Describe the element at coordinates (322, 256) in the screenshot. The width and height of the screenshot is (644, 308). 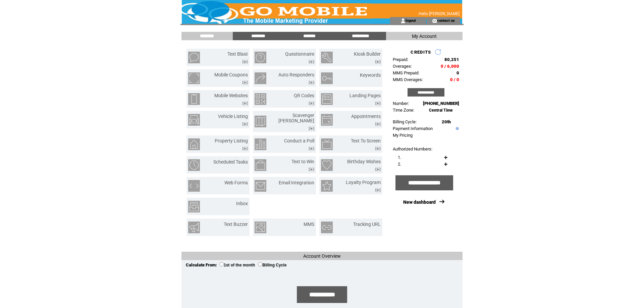
I see `span: Account Overview` at that location.